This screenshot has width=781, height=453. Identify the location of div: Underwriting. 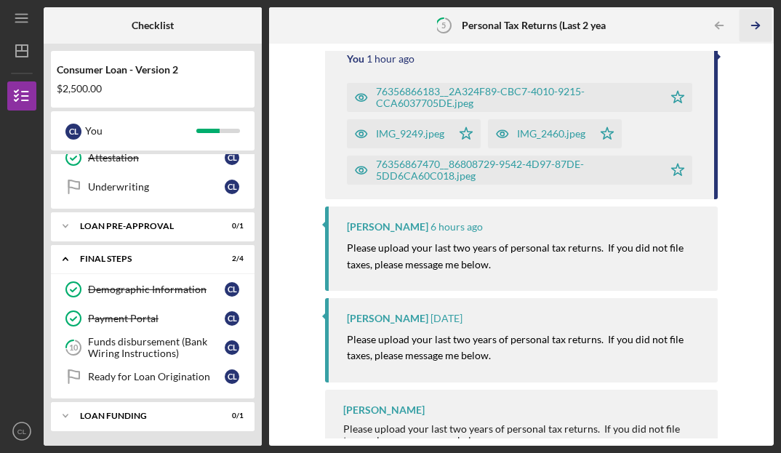
(156, 187).